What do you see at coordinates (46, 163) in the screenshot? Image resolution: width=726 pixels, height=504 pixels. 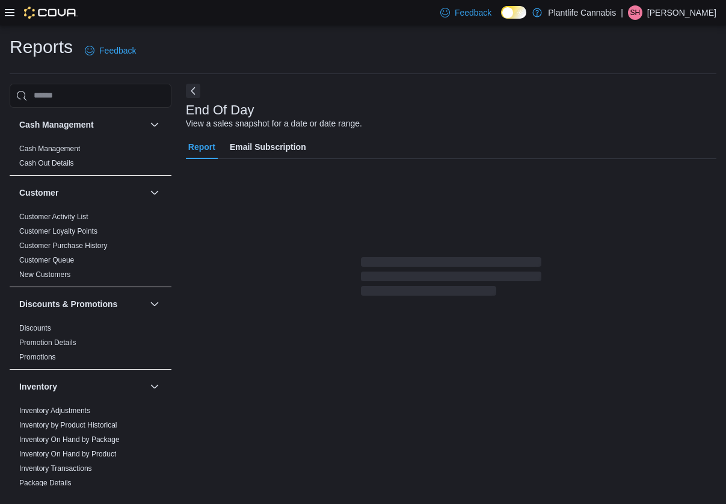 I see `span: Cash Out Details` at bounding box center [46, 163].